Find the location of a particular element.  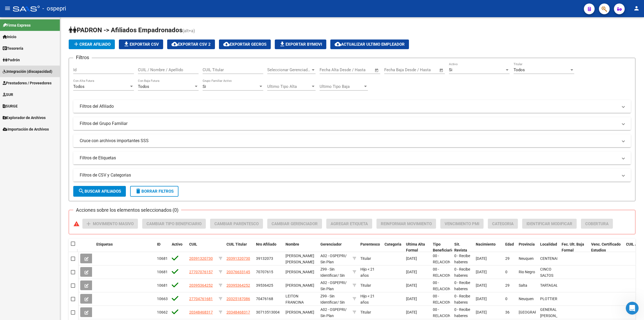

span: 00 - RELACION DE DEPENDENCIA is located at coordinates (445, 265).